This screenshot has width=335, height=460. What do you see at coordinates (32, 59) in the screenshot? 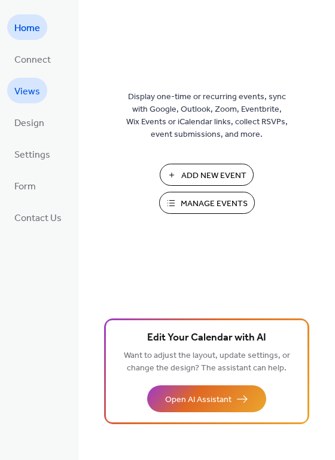
I see `a: Connect` at bounding box center [32, 59].